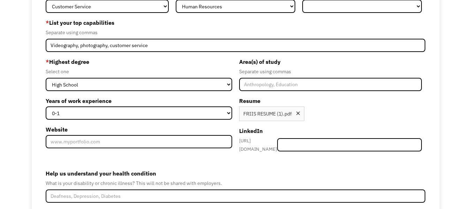  What do you see at coordinates (139, 129) in the screenshot?
I see `label: Website` at bounding box center [139, 129].